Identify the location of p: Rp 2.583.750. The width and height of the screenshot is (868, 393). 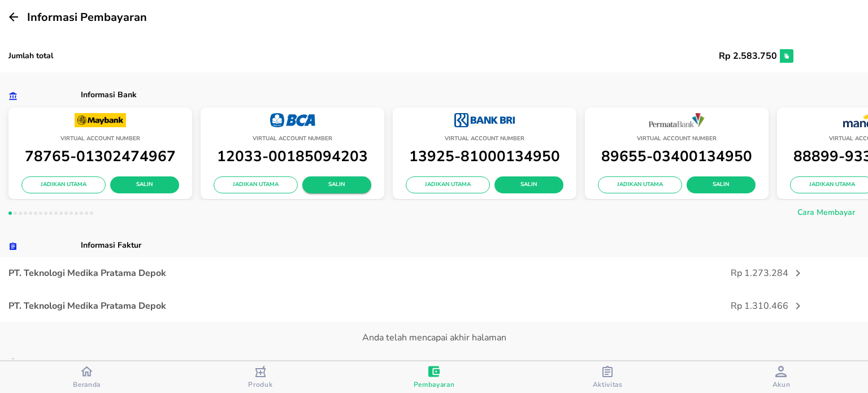
(570, 56).